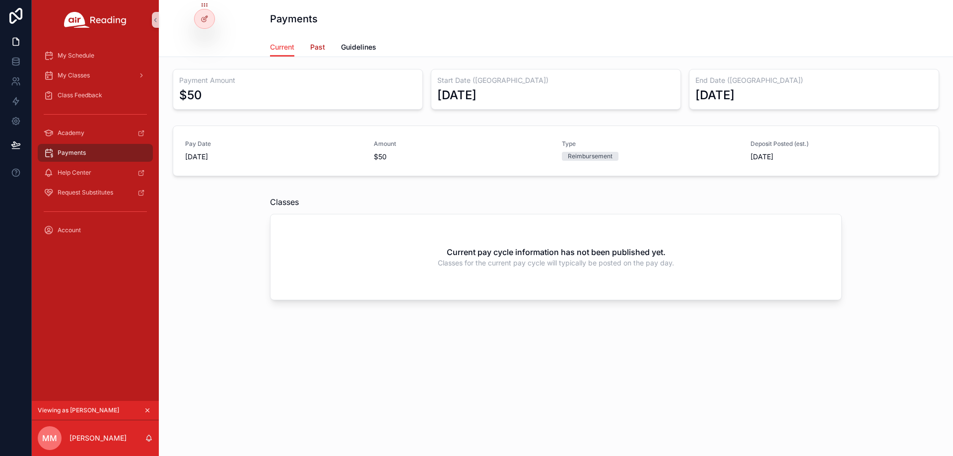 Image resolution: width=953 pixels, height=456 pixels. I want to click on span: MM, so click(50, 438).